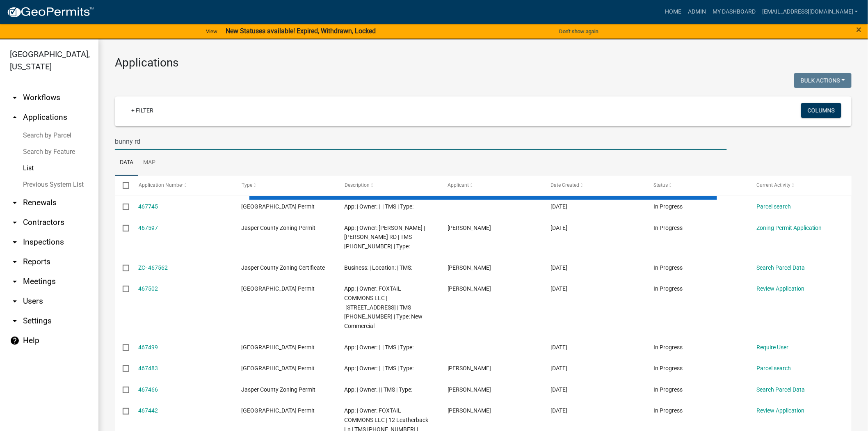  Describe the element at coordinates (660, 185) in the screenshot. I see `span: Status` at that location.